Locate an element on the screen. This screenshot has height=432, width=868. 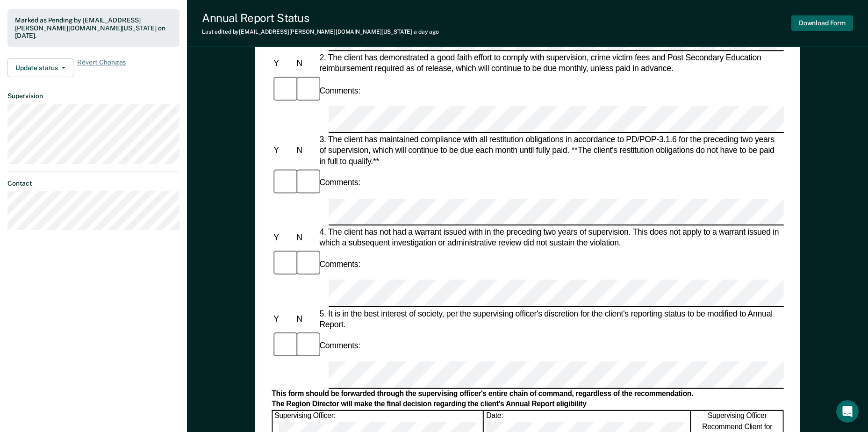
div: 5. It is in the best interest of society, per the supervising officer's discretion for the client... is located at coordinates (550, 319).